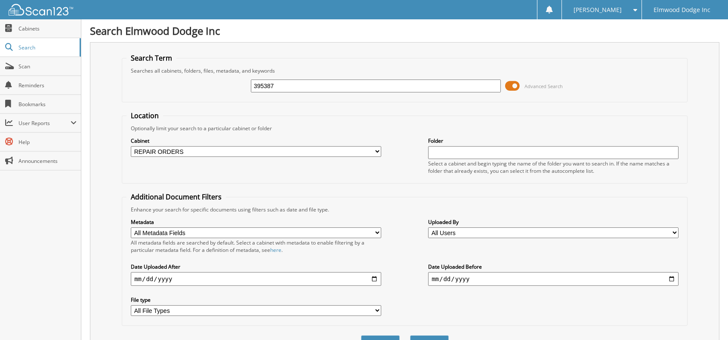  I want to click on label: File type, so click(256, 300).